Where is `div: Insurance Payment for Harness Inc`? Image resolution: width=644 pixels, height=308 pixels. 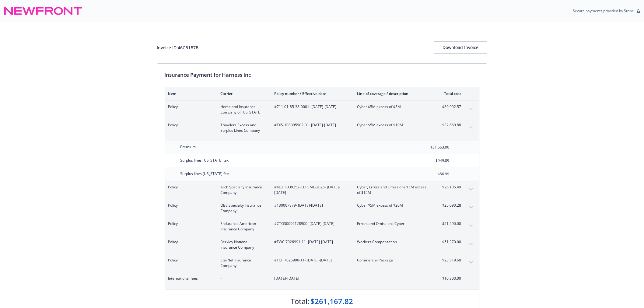 div: Insurance Payment for Harness Inc is located at coordinates (322, 75).